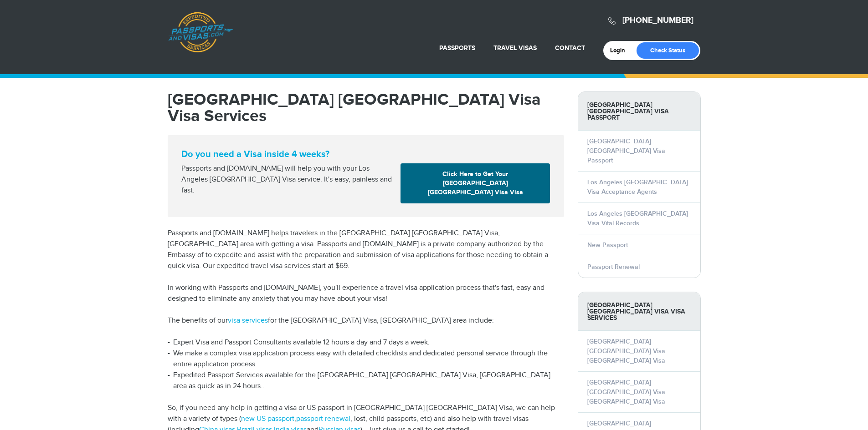 Image resolution: width=868 pixels, height=430 pixels. Describe the element at coordinates (515, 48) in the screenshot. I see `a: Travel Visas` at that location.